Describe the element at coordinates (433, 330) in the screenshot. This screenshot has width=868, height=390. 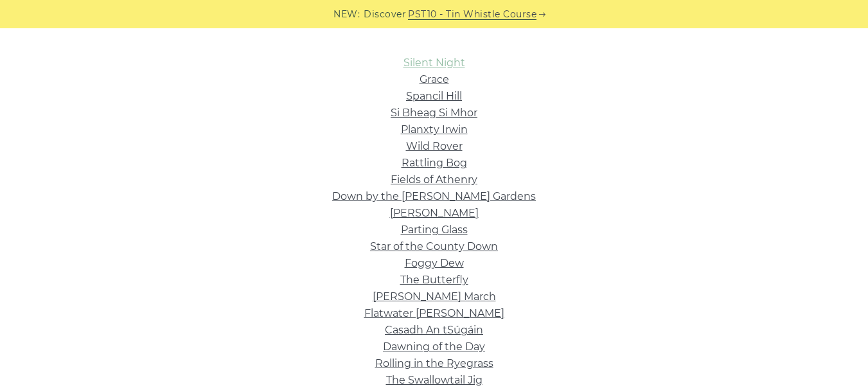
I see `a: Casadh An tSúgáin` at that location.